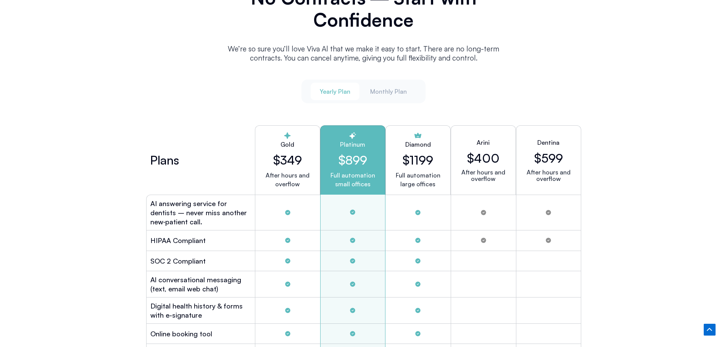  What do you see at coordinates (388, 92) in the screenshot?
I see `span: Monthly Plan` at bounding box center [388, 92].